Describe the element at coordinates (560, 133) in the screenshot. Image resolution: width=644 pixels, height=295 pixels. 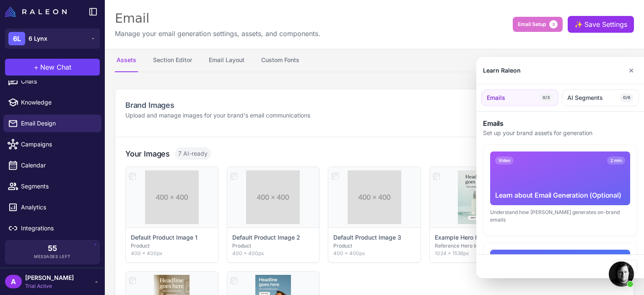
I see `p: Set up your brand assets for generation` at that location.